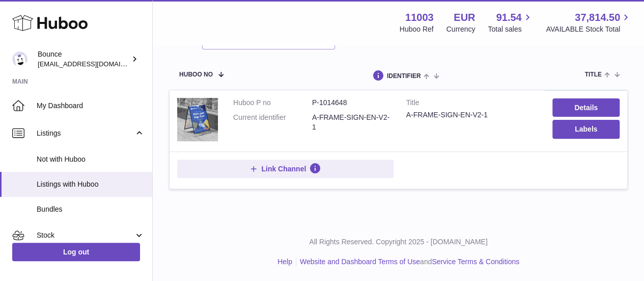 Image resolution: width=644 pixels, height=281 pixels. What do you see at coordinates (597, 17) in the screenshot?
I see `span: 37,814.50` at bounding box center [597, 17].